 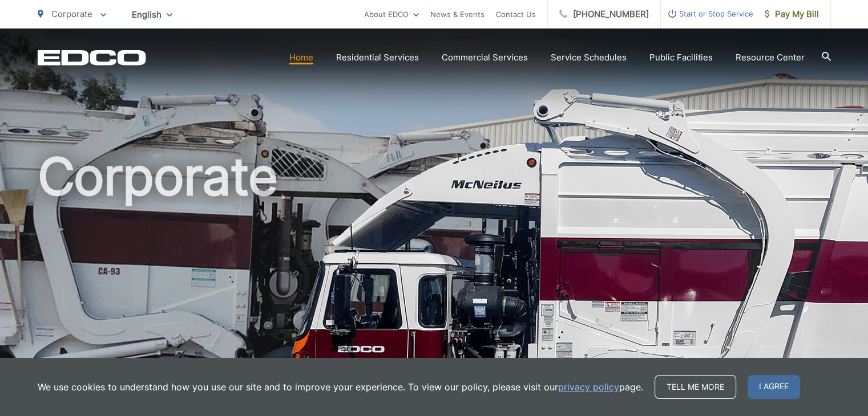 I want to click on a: Resource Center, so click(x=770, y=57).